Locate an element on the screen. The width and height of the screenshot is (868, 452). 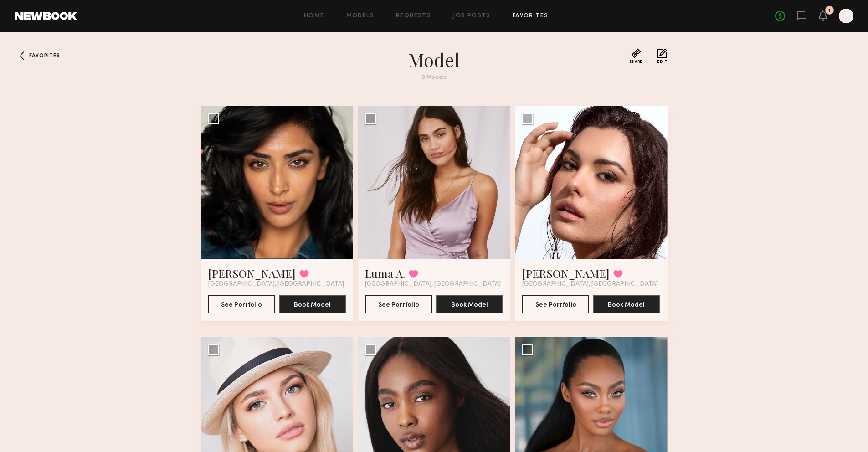
a: Models is located at coordinates (360, 16).